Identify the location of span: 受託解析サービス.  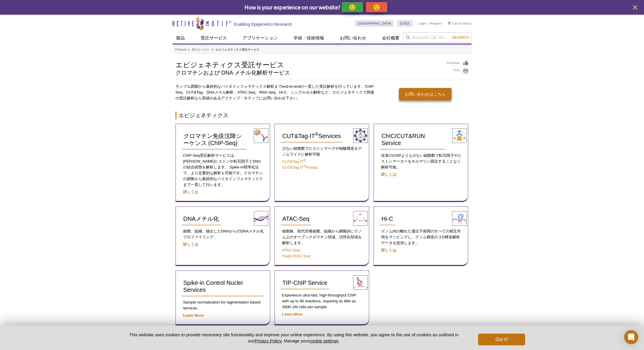
(215, 155).